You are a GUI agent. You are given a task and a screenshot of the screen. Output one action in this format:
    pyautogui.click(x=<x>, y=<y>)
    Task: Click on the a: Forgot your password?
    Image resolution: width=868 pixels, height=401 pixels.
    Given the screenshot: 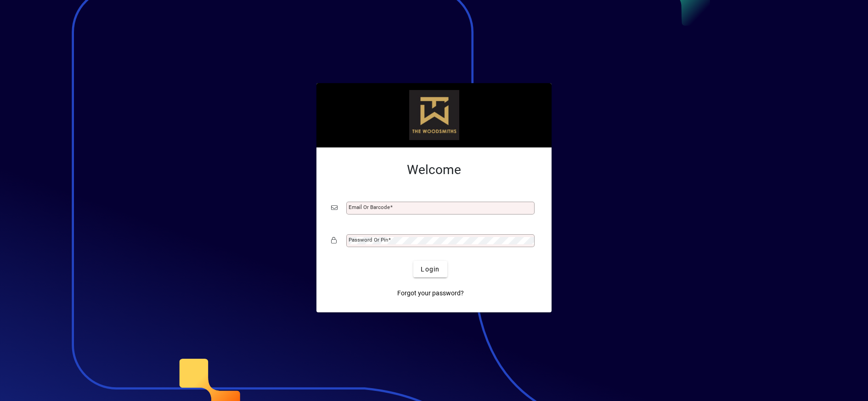 What is the action you would take?
    pyautogui.click(x=430, y=293)
    